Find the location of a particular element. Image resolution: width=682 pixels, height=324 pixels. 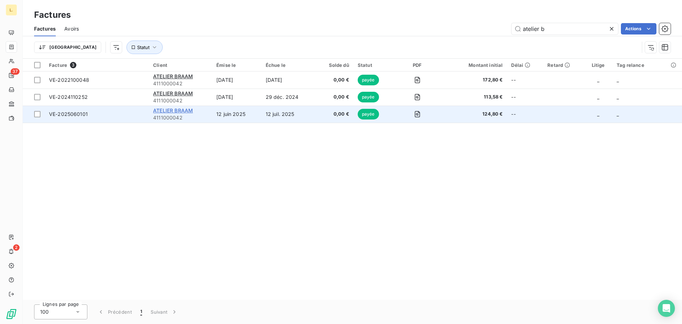

span: Facture is located at coordinates (58, 65).